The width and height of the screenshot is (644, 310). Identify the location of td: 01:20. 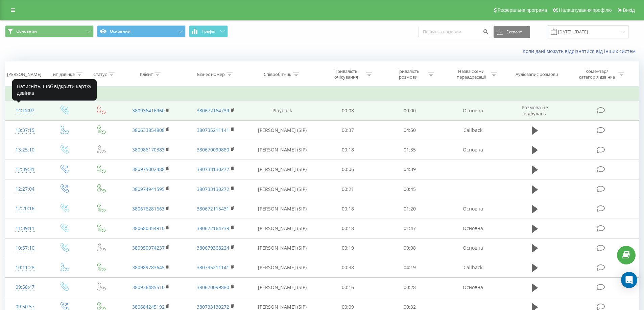
(410, 209).